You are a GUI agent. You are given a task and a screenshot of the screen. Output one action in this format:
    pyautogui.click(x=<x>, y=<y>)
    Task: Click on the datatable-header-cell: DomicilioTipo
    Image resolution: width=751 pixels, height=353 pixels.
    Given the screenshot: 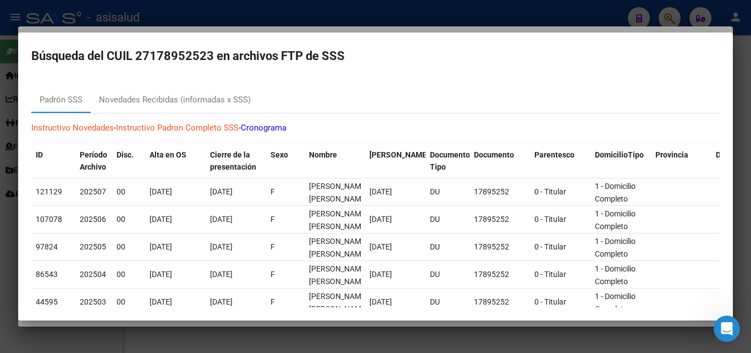 What is the action you would take?
    pyautogui.click(x=621, y=161)
    